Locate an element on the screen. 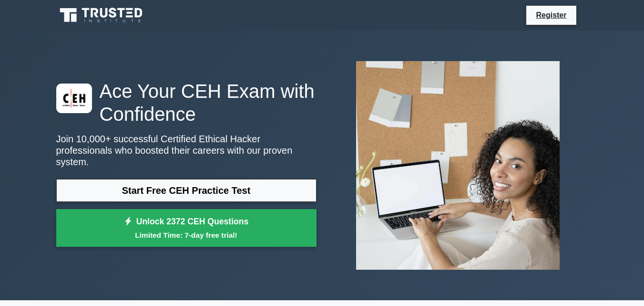  a: Unlock 2372 CEH QuestionsLimited Time: 7-day free trial! is located at coordinates (186, 228).